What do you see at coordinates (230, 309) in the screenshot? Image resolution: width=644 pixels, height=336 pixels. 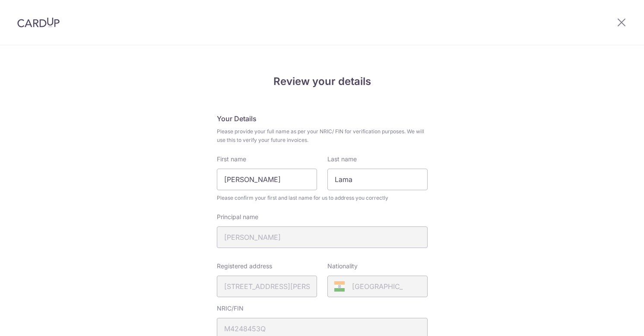 I see `label: NRIC/FIN` at bounding box center [230, 309].